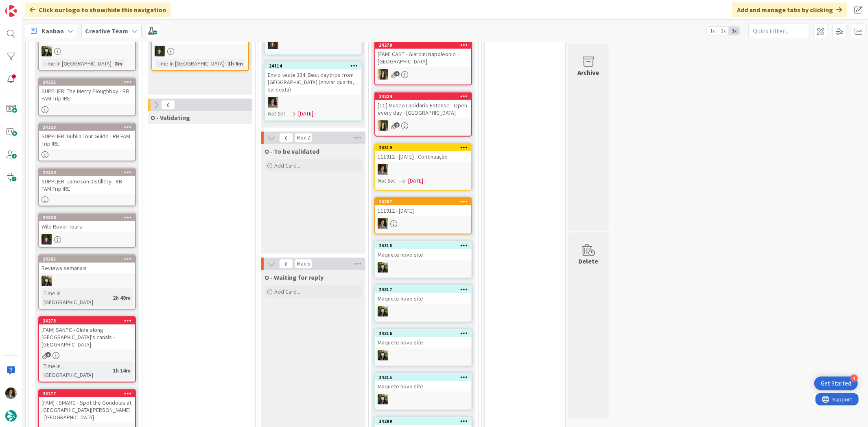 The height and width of the screenshot is (427, 868). Describe the element at coordinates (97, 10) in the screenshot. I see `div: Click our logo to show/hide this navigation` at that location.